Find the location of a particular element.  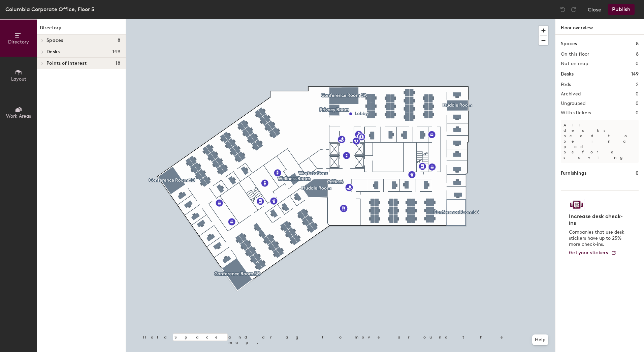

span: Desks is located at coordinates (53, 52).